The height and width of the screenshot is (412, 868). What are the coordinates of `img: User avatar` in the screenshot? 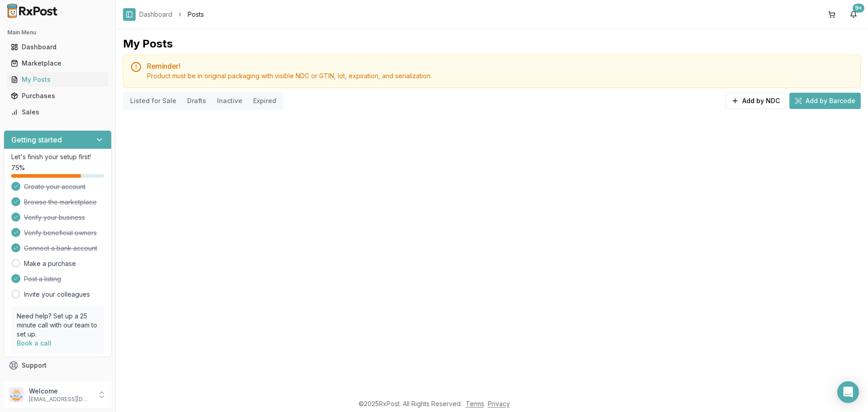 It's located at (16, 395).